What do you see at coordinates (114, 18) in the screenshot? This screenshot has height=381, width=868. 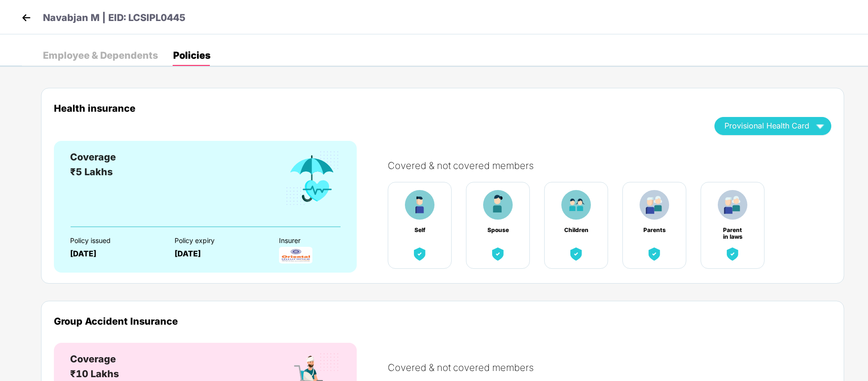 I see `p: Navabjan M | EID: LCSIPL0445` at bounding box center [114, 18].